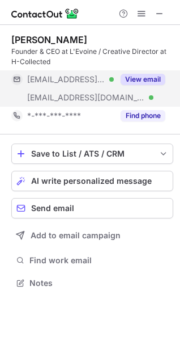 The width and height of the screenshot is (180, 362). I want to click on button: AI write personalized message, so click(92, 181).